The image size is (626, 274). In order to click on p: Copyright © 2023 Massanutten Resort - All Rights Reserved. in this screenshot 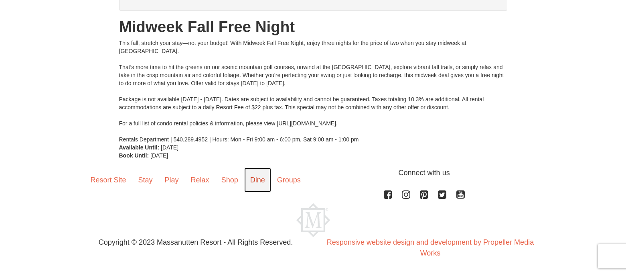, I will do `click(196, 242)`.